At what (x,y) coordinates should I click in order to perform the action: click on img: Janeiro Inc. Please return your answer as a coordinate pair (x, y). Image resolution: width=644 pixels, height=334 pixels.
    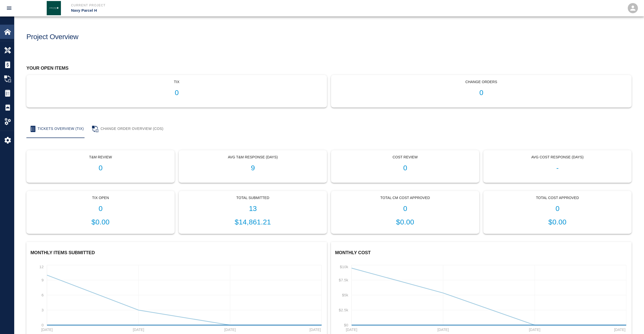
    Looking at the image, I should click on (54, 8).